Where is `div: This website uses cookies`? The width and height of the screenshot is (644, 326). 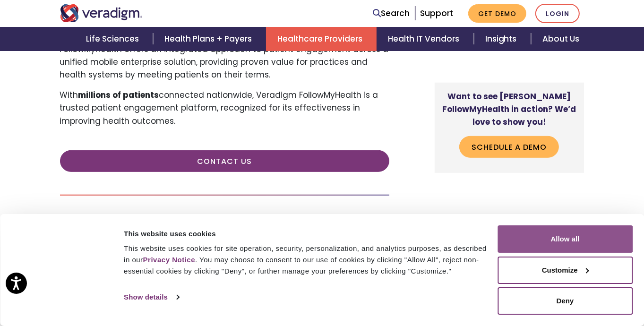
div: This website uses cookies is located at coordinates (306, 234).